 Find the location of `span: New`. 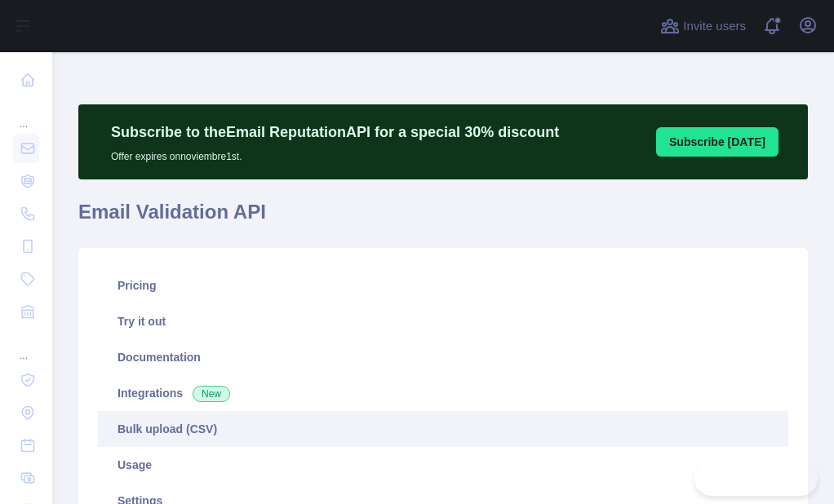

span: New is located at coordinates (212, 394).